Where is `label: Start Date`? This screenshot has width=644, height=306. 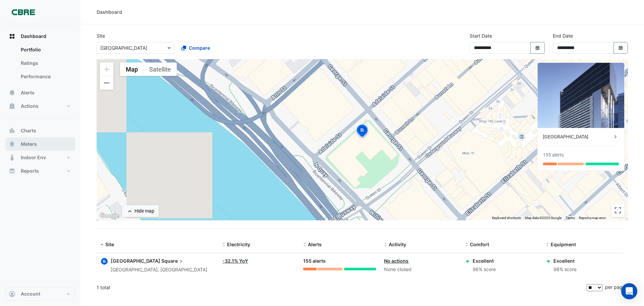
label: Start Date is located at coordinates (481, 36).